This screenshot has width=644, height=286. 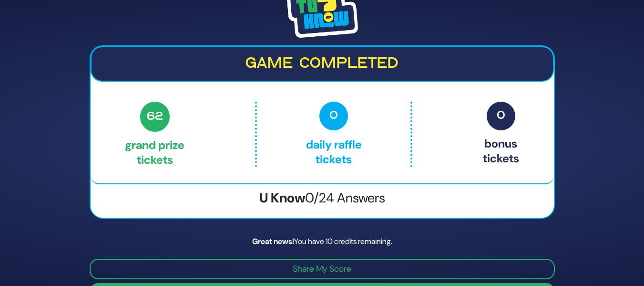 What do you see at coordinates (155, 116) in the screenshot?
I see `span: 62` at bounding box center [155, 116].